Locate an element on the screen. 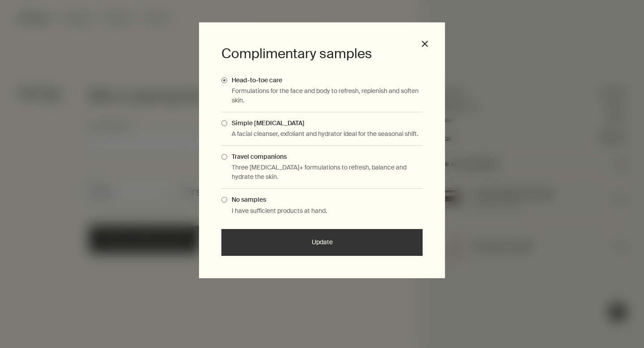 The image size is (644, 348). h3: Complimentary samples is located at coordinates (322, 54).